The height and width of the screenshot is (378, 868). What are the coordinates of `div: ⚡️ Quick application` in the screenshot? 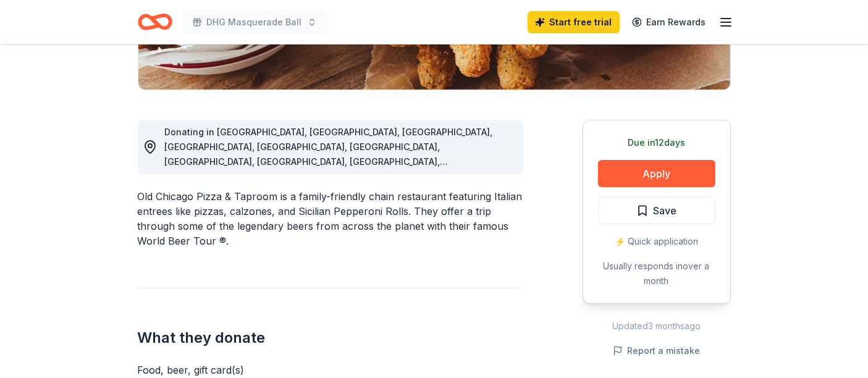 It's located at (657, 241).